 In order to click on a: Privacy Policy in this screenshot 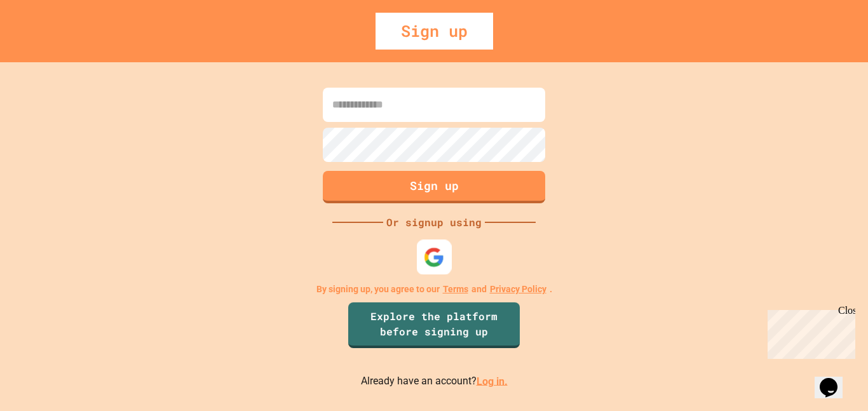, I will do `click(518, 290)`.